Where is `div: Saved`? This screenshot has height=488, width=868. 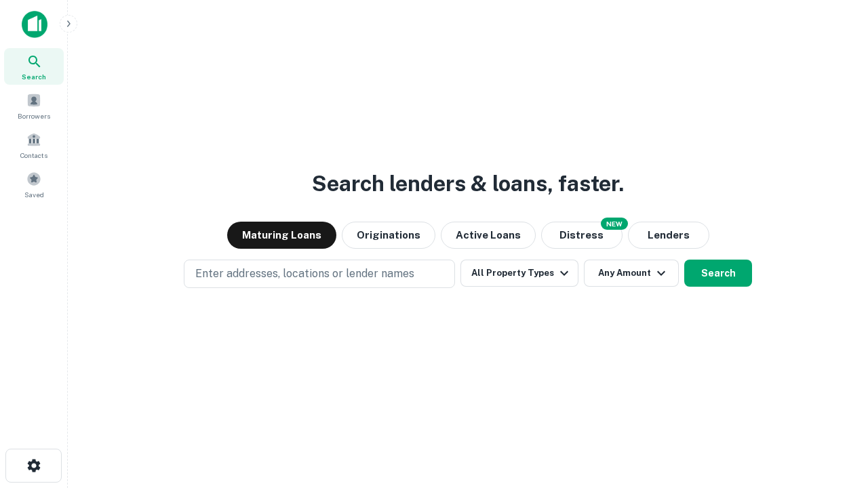
div: Saved is located at coordinates (34, 184).